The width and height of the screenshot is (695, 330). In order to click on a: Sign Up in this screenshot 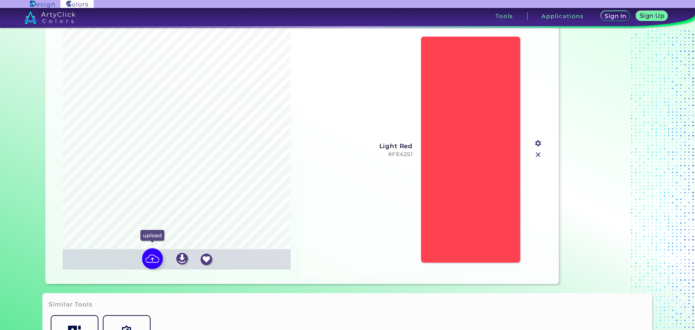, I will do `click(652, 16)`.